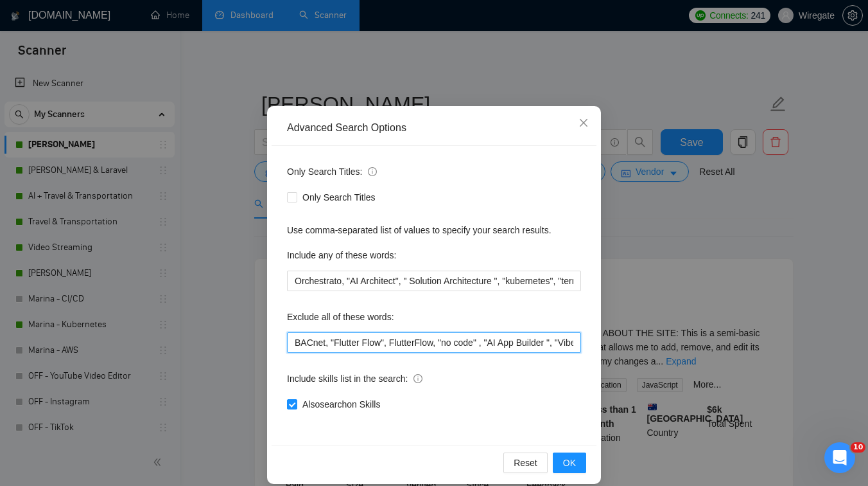 This screenshot has width=868, height=486. Describe the element at coordinates (525, 463) in the screenshot. I see `button: Reset` at that location.